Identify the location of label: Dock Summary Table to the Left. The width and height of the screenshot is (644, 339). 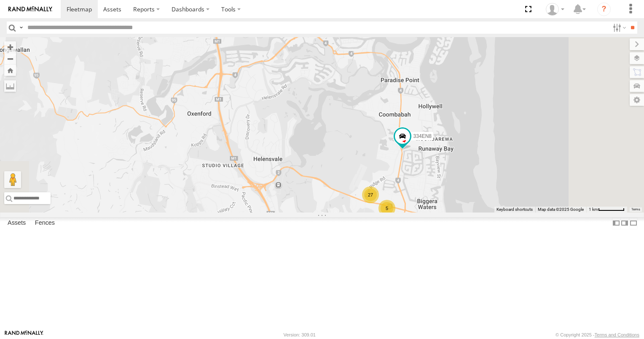
(616, 223).